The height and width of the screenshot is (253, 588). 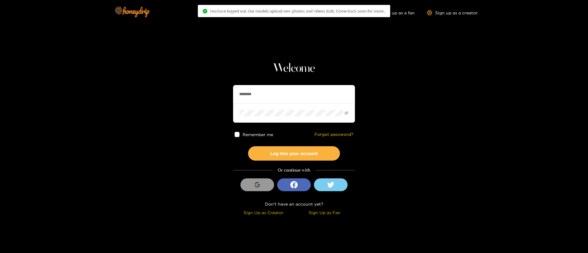 What do you see at coordinates (324, 212) in the screenshot?
I see `div: Sign Up as Fan` at bounding box center [324, 212].